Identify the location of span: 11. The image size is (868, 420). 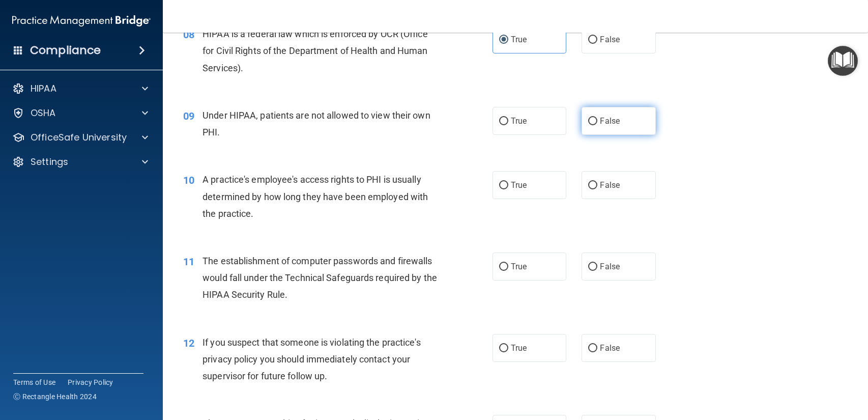
(189, 262).